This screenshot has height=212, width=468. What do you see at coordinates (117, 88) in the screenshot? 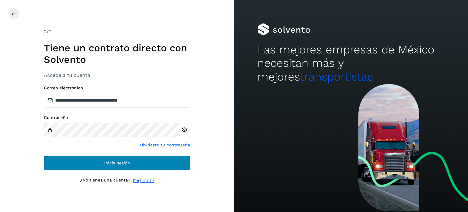
I see `label: Correo electrónico` at bounding box center [117, 88].